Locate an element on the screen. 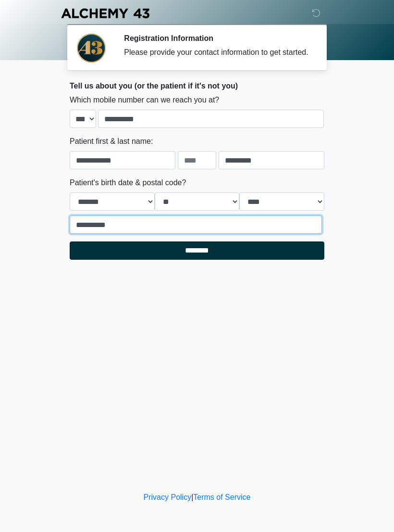 The height and width of the screenshot is (532, 394). label: Which mobile number can we reach you at? is located at coordinates (144, 100).